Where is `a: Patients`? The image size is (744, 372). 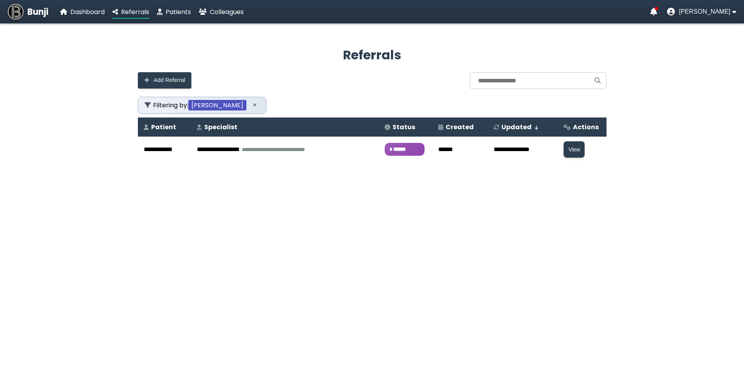
a: Patients is located at coordinates (174, 12).